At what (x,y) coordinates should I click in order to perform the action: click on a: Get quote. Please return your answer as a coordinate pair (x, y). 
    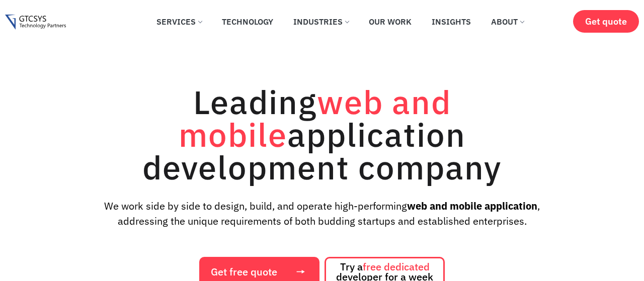
    Looking at the image, I should click on (606, 21).